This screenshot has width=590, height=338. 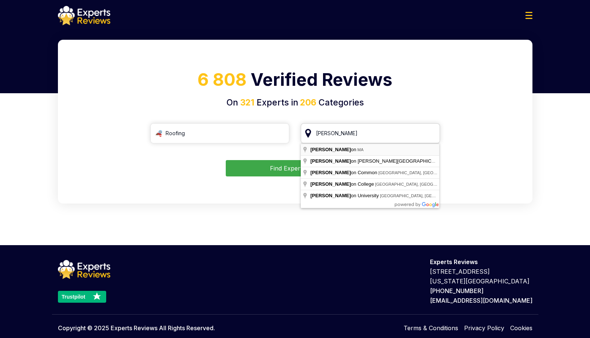 What do you see at coordinates (370, 133) in the screenshot?
I see `input: Your City` at bounding box center [370, 133].